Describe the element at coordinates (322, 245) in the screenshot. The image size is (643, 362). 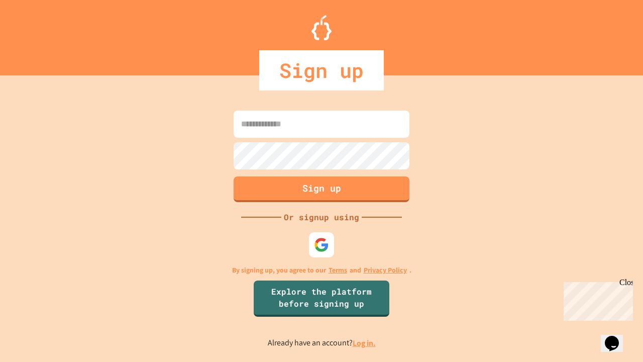
I see `img: google-icon.svg` at that location.